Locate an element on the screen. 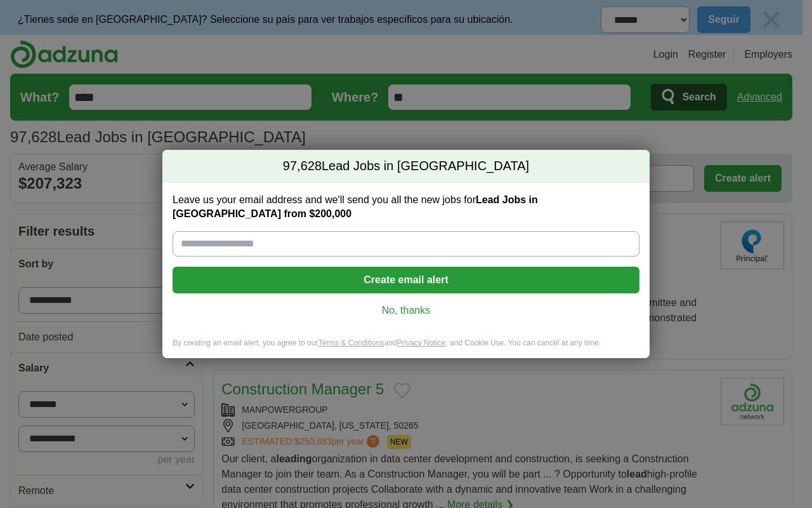  a: No, thanks is located at coordinates (406, 311).